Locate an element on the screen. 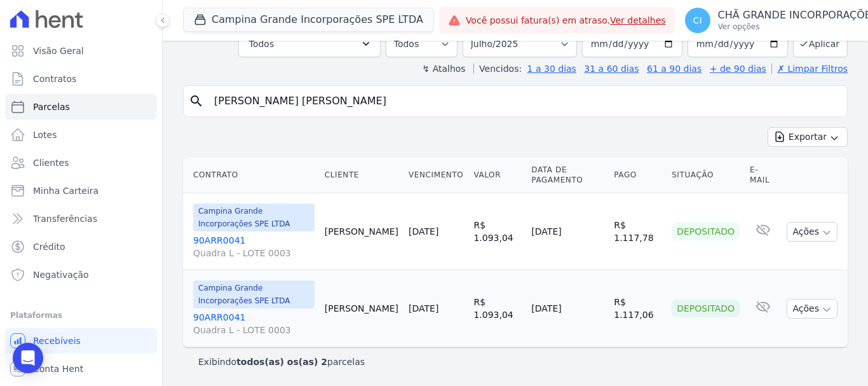 The width and height of the screenshot is (868, 386). a: 61 a 90 dias is located at coordinates (674, 68).